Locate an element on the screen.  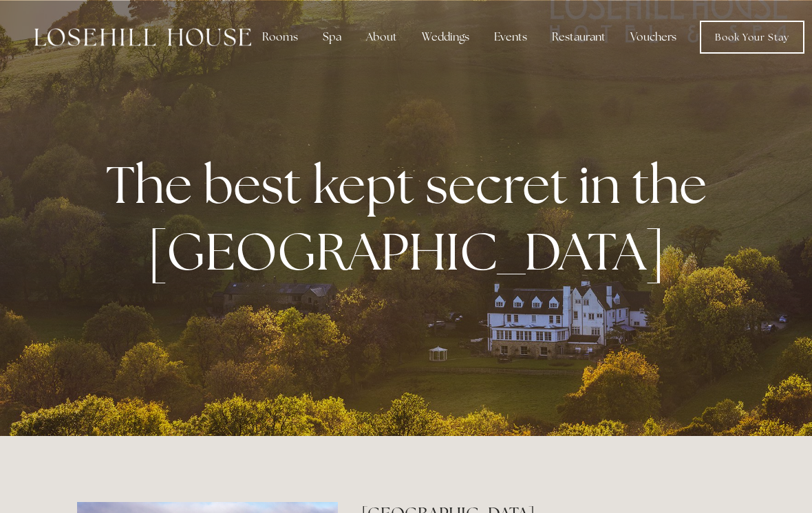
div: Weddings is located at coordinates (445, 37).